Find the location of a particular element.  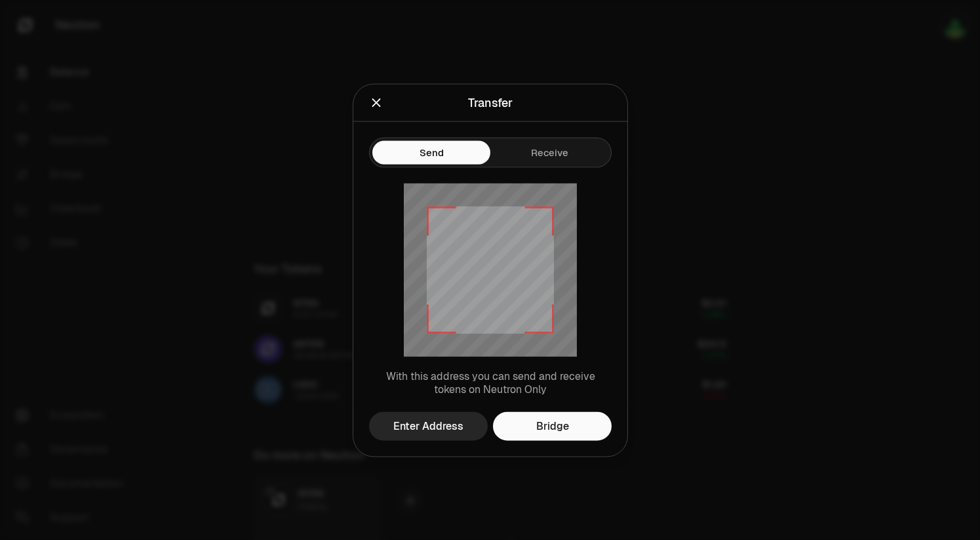

p: With this address you can send and receive tokens on Neutron Only is located at coordinates (491, 382).